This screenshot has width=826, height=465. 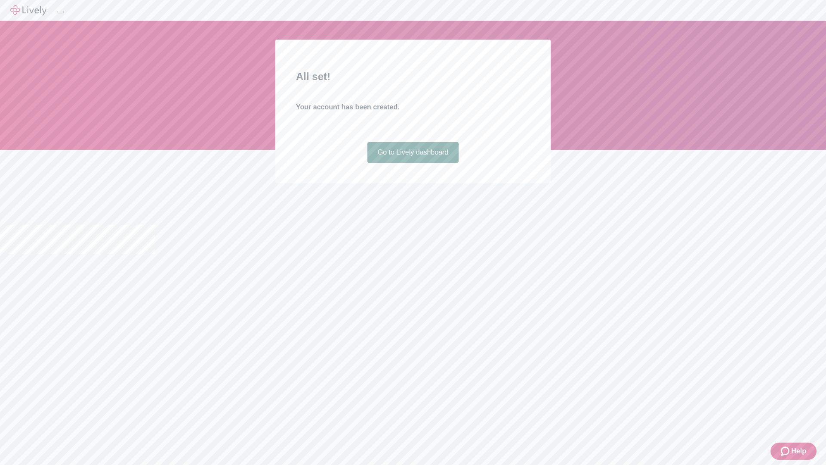 What do you see at coordinates (28, 10) in the screenshot?
I see `img: Lively` at bounding box center [28, 10].